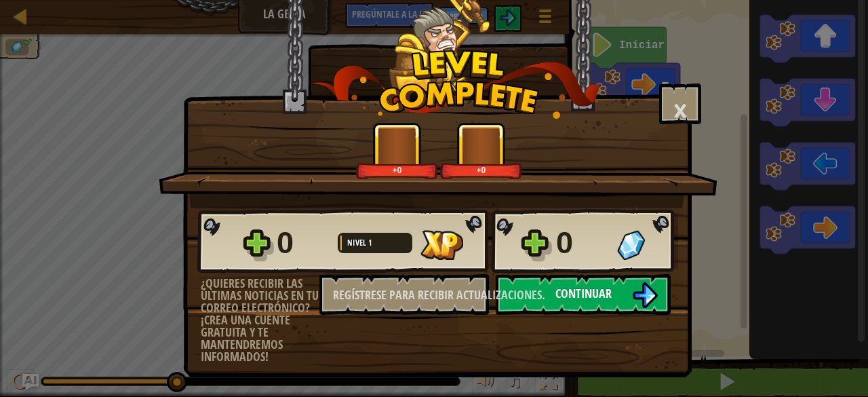 The height and width of the screenshot is (397, 868). What do you see at coordinates (370, 242) in the screenshot?
I see `font: 1` at bounding box center [370, 242].